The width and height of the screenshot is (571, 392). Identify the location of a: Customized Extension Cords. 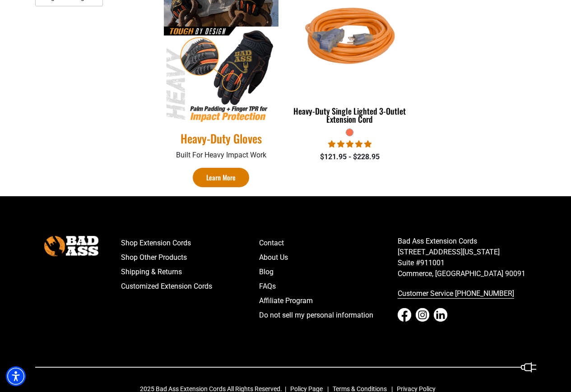
(190, 287).